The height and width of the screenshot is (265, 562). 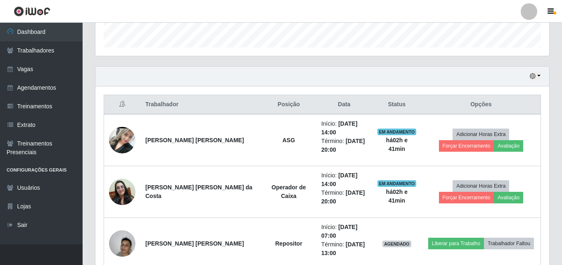 What do you see at coordinates (122, 192) in the screenshot?
I see `img: 1754064940964.jpeg` at bounding box center [122, 192].